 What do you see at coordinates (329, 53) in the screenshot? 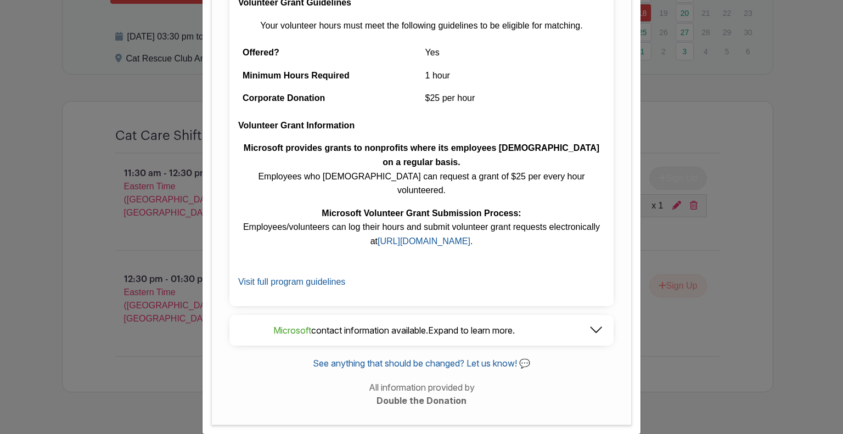
I see `th: Offered?` at bounding box center [329, 53].